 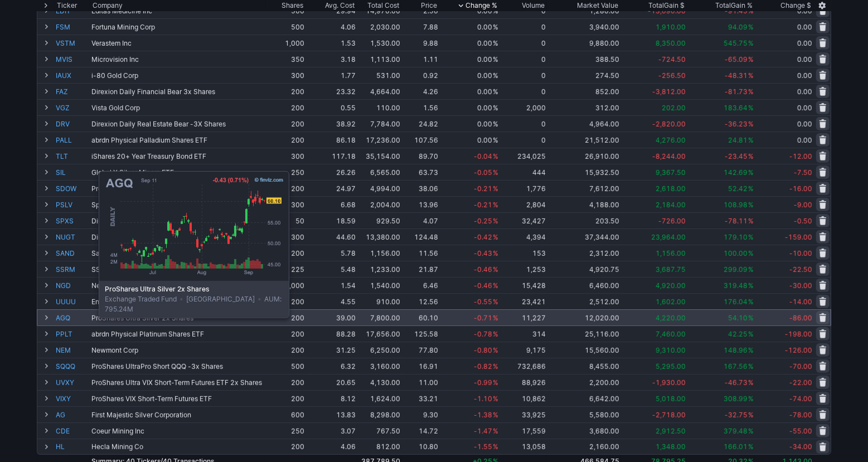 I want to click on span: -36.23, so click(x=736, y=123).